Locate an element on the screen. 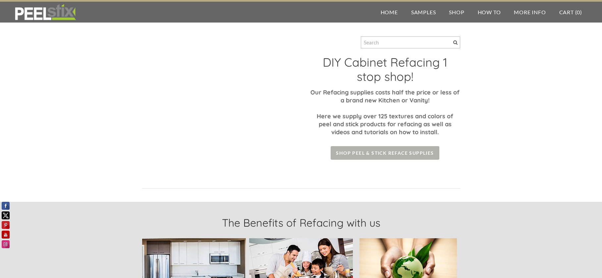 The height and width of the screenshot is (278, 602). input: Search is located at coordinates (410, 42).